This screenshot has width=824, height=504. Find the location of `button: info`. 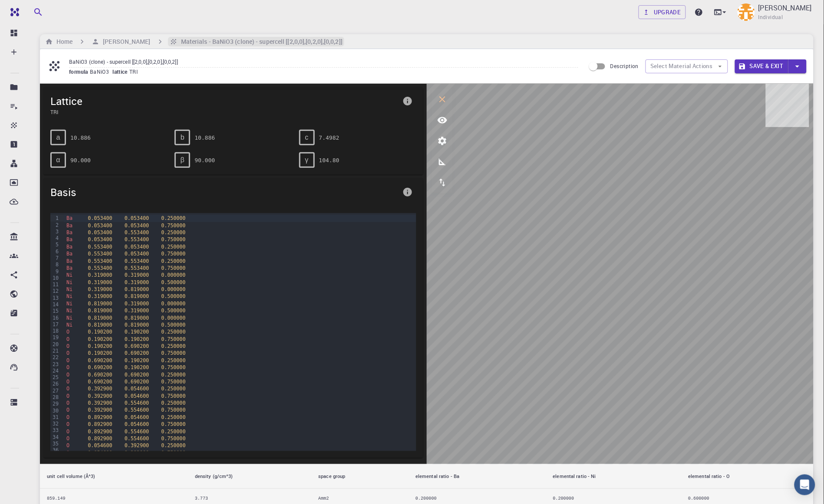

button: info is located at coordinates (408, 192).